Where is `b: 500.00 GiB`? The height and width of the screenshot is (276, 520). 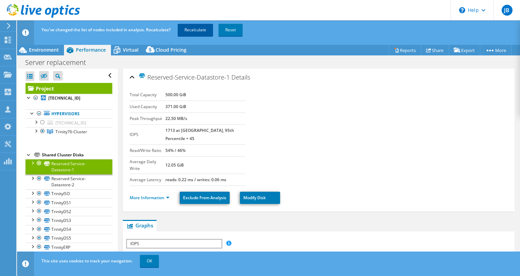
b: 500.00 GiB is located at coordinates (176, 95).